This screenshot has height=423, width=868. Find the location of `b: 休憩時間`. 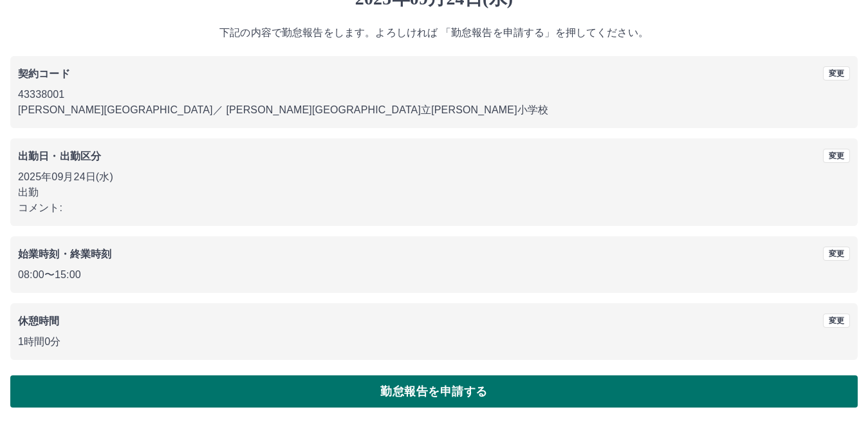

b: 休憩時間 is located at coordinates (39, 321).